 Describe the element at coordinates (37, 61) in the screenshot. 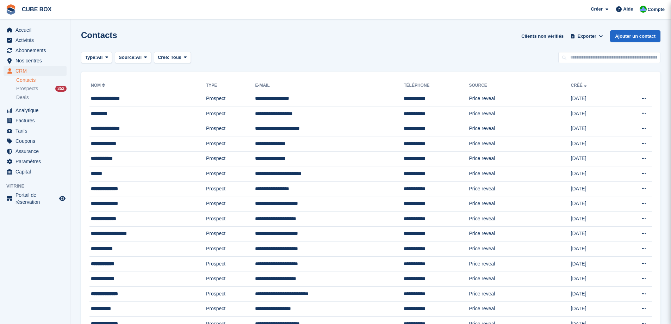

I see `span: Nos centres` at that location.